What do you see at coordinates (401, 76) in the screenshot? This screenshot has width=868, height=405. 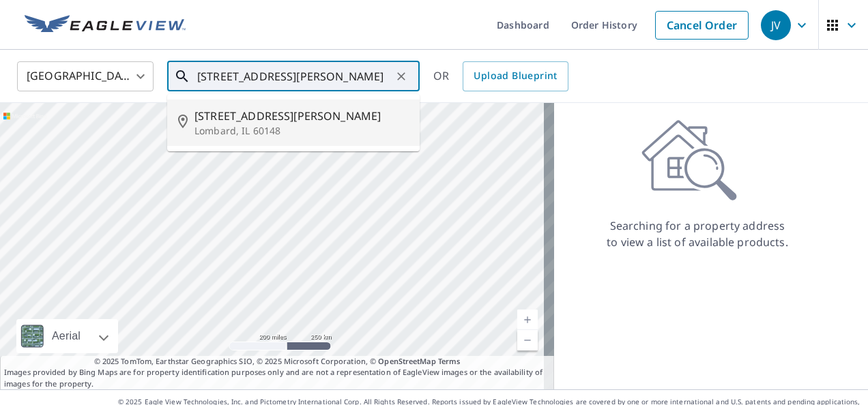 I see `button: Clear` at bounding box center [401, 76].